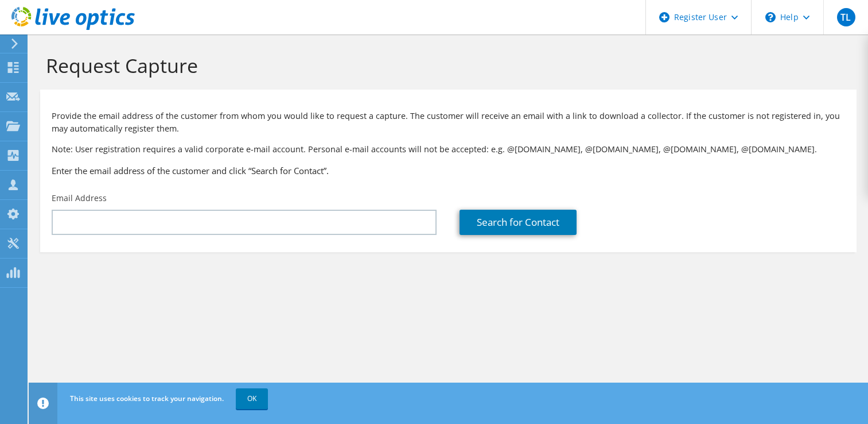 This screenshot has width=868, height=424. I want to click on h3: Enter the email address of the customer and click “Search for Contact”., so click(448, 171).